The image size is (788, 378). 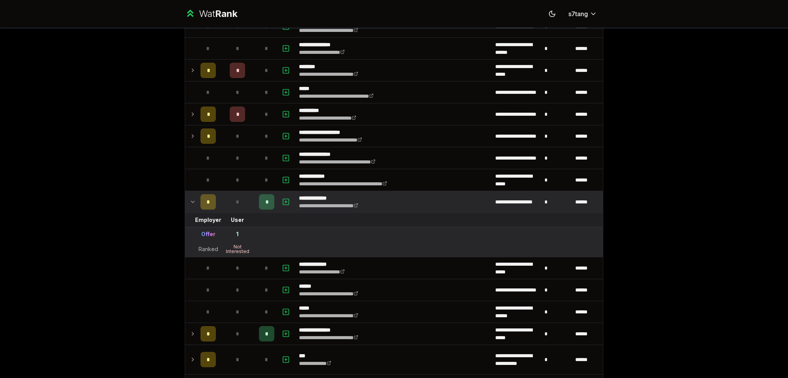 I want to click on div: Offer, so click(x=208, y=234).